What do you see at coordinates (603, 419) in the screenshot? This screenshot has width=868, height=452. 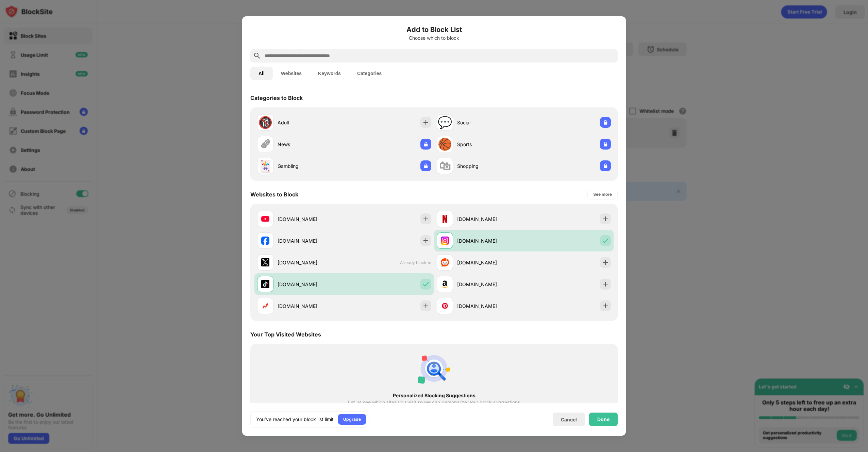 I see `div: Done` at bounding box center [603, 419].